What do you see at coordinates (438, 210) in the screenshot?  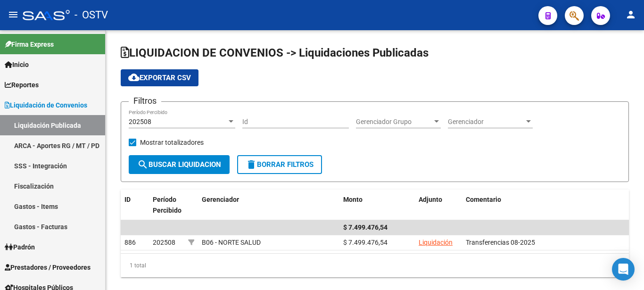 I see `datatable-header-cell: Adjunto` at bounding box center [438, 210].